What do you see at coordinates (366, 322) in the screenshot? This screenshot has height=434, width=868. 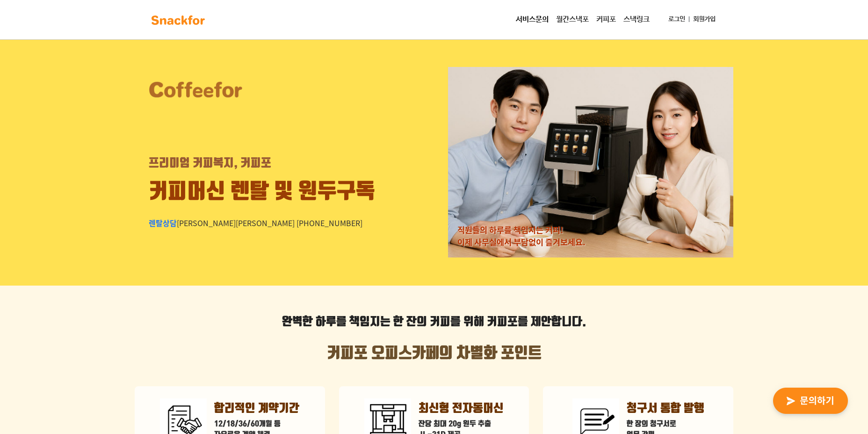 I see `strong: 완벽한 하루를 책임지는 한 잔의 커피` at bounding box center [366, 322].